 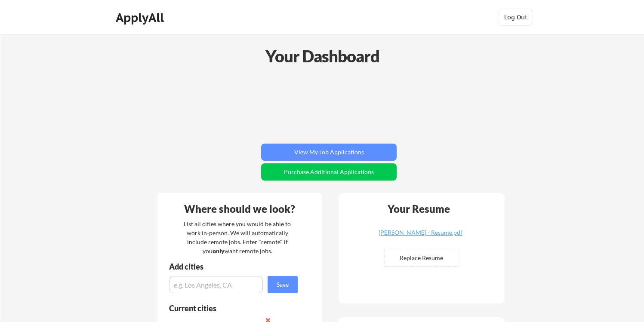 I want to click on div: Add cities, so click(x=234, y=266).